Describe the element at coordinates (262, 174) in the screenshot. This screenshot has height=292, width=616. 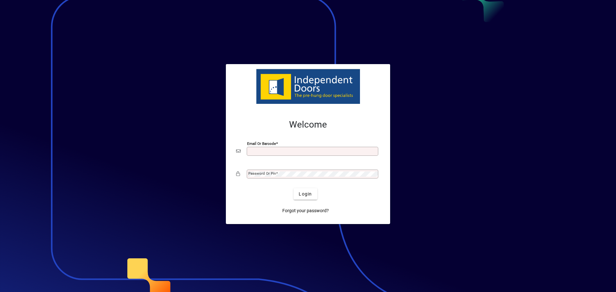
I see `mat-label: Password or Pin` at that location.